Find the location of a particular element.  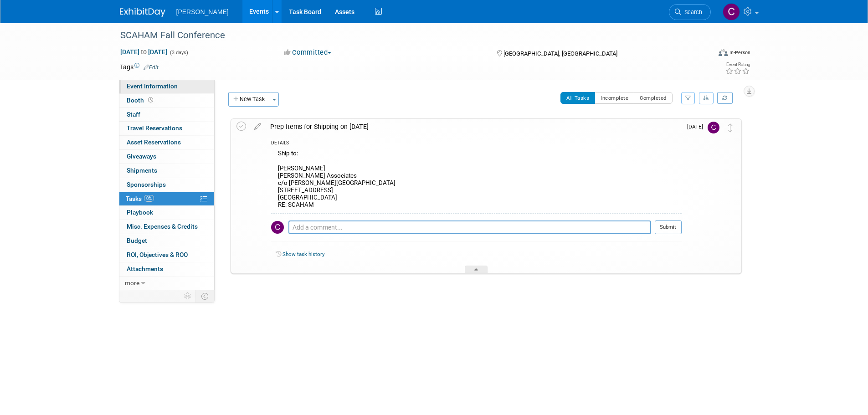

span: Giveaways is located at coordinates (141, 156).